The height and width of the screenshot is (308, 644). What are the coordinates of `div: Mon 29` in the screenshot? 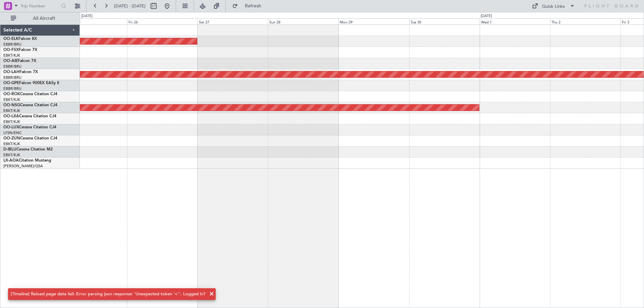 It's located at (373, 21).